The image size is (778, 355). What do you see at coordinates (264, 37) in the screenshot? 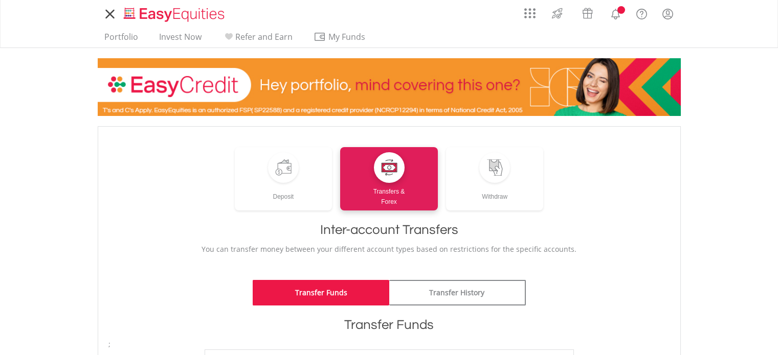
I see `span: Refer and Earn` at bounding box center [264, 37].